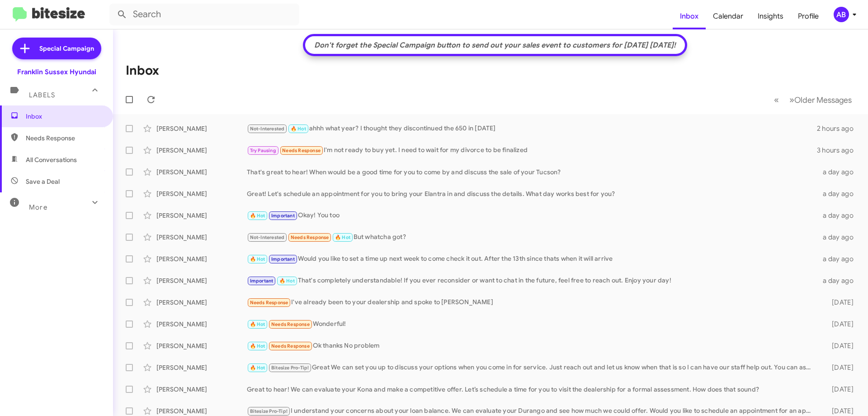 The height and width of the screenshot is (416, 868). What do you see at coordinates (57, 72) in the screenshot?
I see `div: Franklin Sussex Hyundai` at bounding box center [57, 72].